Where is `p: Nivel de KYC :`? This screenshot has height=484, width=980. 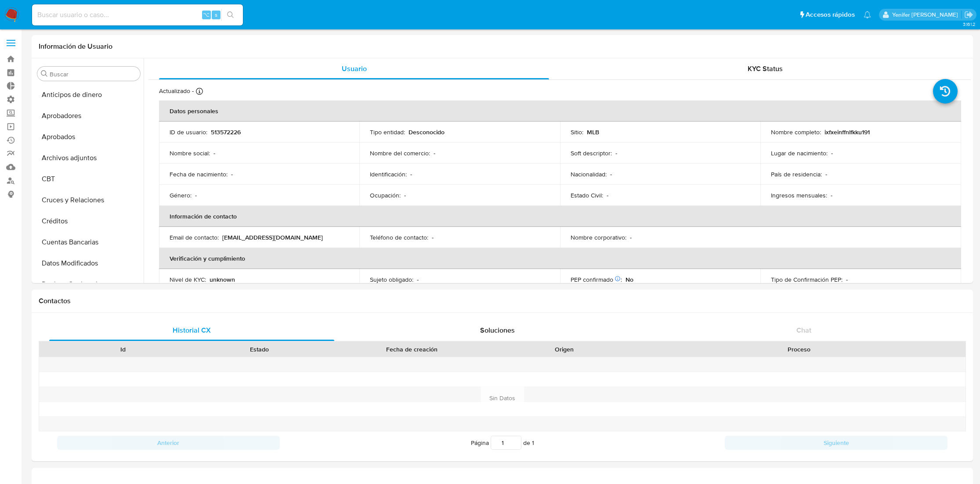 p: Nivel de KYC : is located at coordinates (188, 280).